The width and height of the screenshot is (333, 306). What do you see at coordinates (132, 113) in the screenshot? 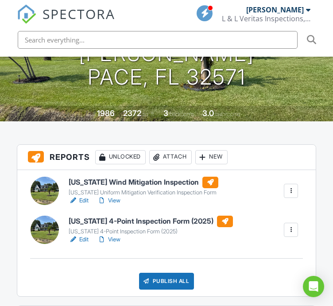
I see `div: 2372` at bounding box center [132, 113].